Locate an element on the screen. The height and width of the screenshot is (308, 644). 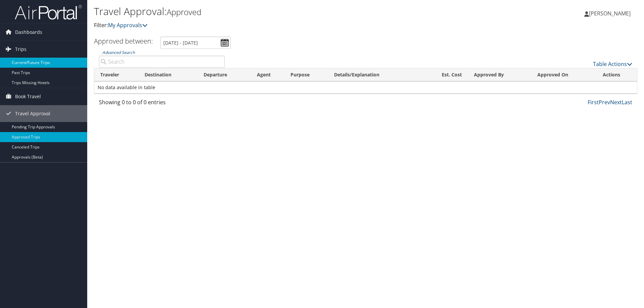
a: Advanced Search is located at coordinates (118, 53).